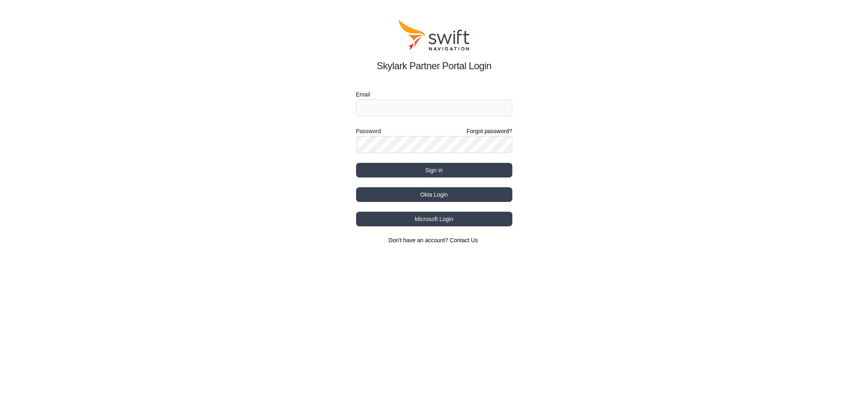 The image size is (868, 412). I want to click on label: Password, so click(369, 132).